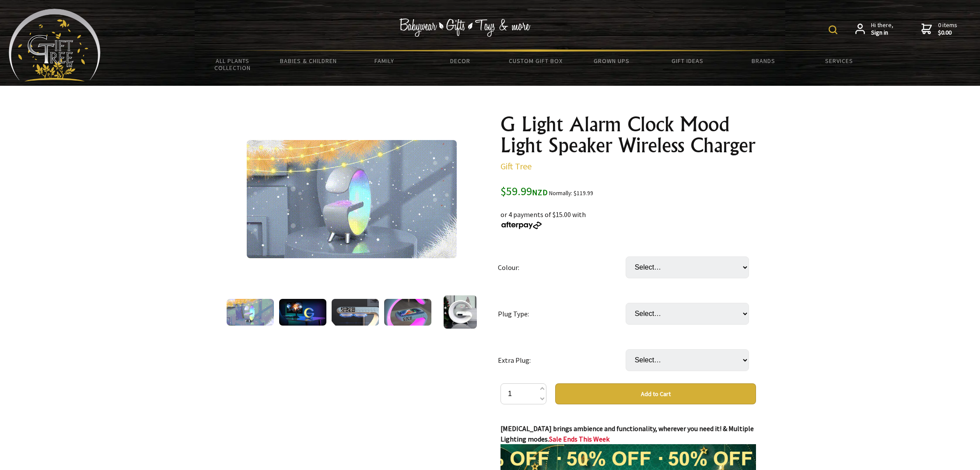  I want to click on small: Normally: $119.99, so click(571, 193).